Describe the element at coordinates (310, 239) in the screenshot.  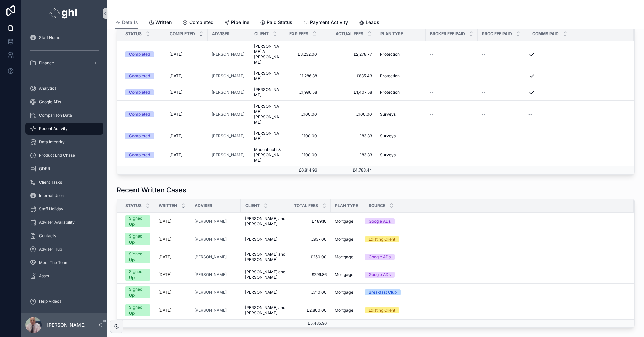
I see `span: £937.00` at that location.